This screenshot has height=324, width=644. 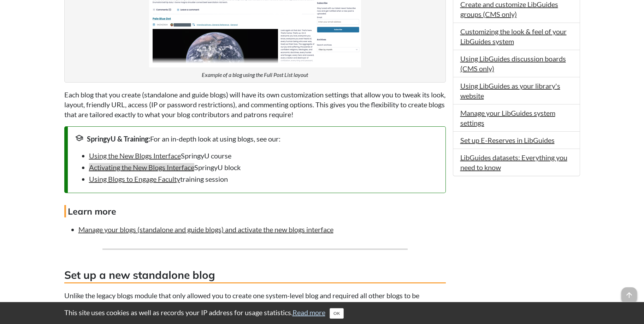 What do you see at coordinates (322, 313) in the screenshot?
I see `div: This site uses cookies as well as records your IP address for usage statistics.` at bounding box center [322, 313].